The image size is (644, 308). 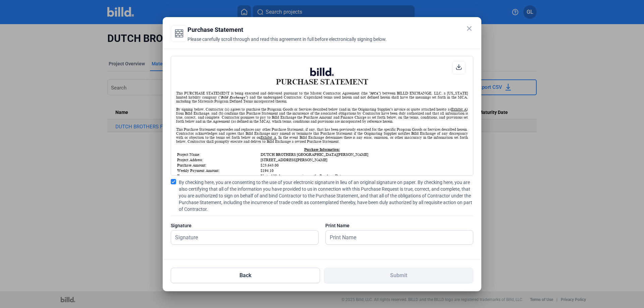 What do you see at coordinates (399, 276) in the screenshot?
I see `button: Submit` at bounding box center [399, 276].